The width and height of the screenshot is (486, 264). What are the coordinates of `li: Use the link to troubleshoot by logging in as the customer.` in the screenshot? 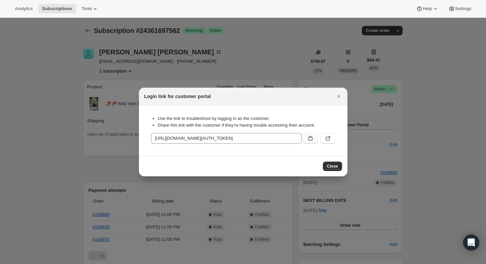 It's located at (246, 119).